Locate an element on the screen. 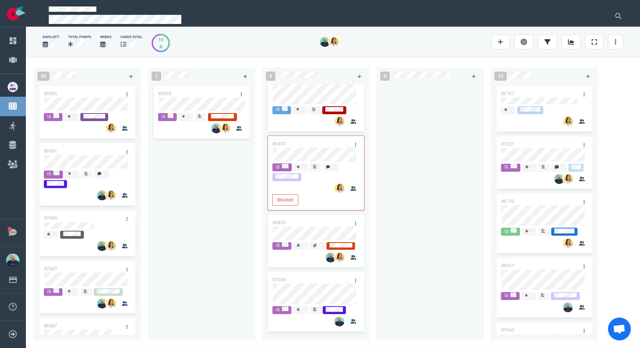 This screenshot has width=640, height=348. div: Ouvrir le chat is located at coordinates (619, 329).